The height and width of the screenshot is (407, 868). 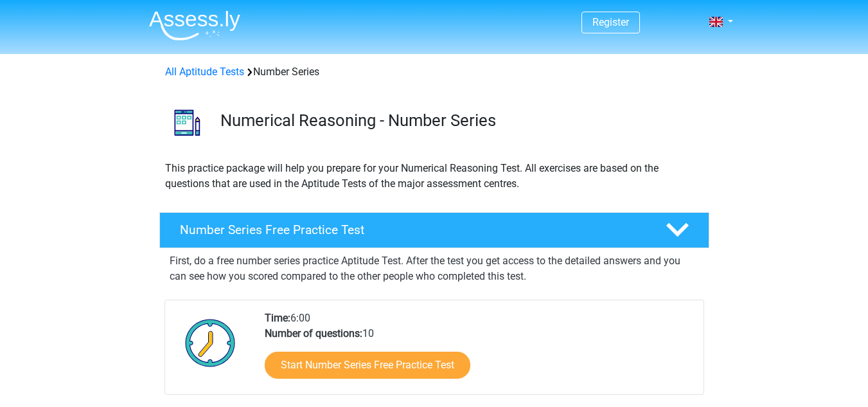 I want to click on b: Number of questions:, so click(x=314, y=333).